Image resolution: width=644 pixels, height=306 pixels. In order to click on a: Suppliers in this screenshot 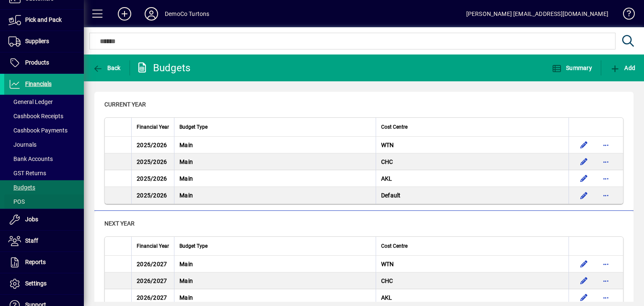, I will do `click(44, 42)`.